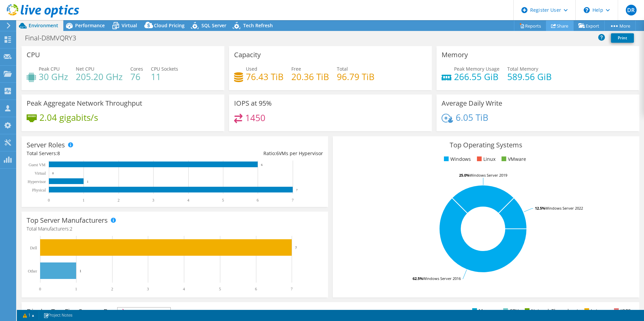  What do you see at coordinates (53, 77) in the screenshot?
I see `h4: 30 GHz` at bounding box center [53, 77].